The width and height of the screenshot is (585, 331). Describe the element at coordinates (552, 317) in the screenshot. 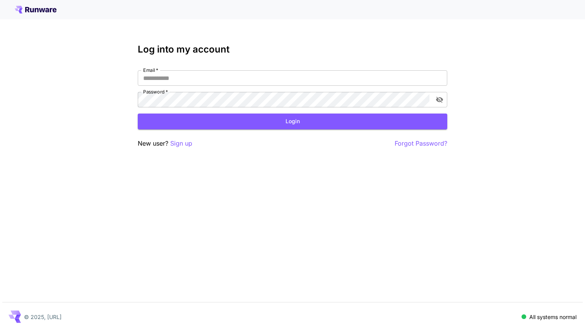

I see `p: All systems normal` at that location.